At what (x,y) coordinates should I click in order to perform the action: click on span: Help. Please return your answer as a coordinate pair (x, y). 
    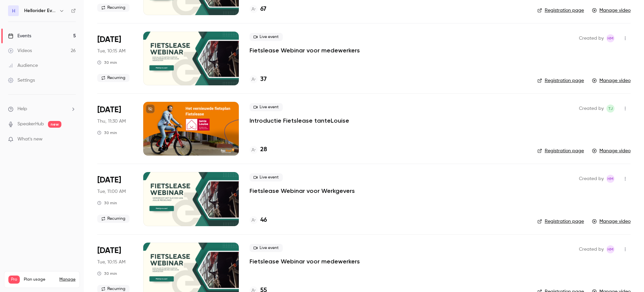
    Looking at the image, I should click on (22, 109).